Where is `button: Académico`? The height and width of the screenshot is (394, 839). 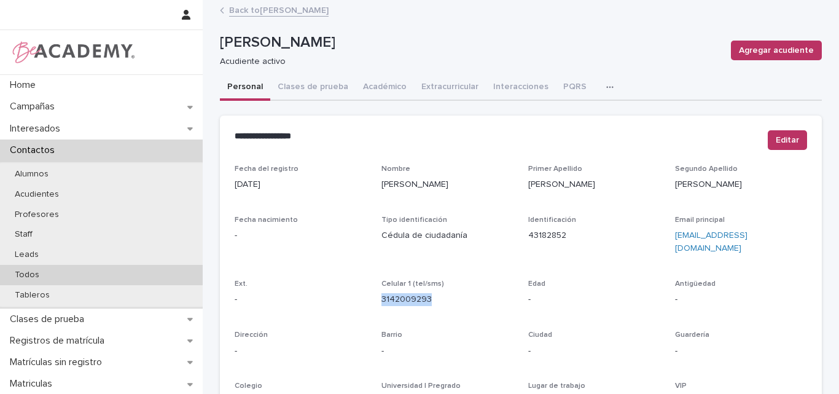 button: Académico is located at coordinates (384, 88).